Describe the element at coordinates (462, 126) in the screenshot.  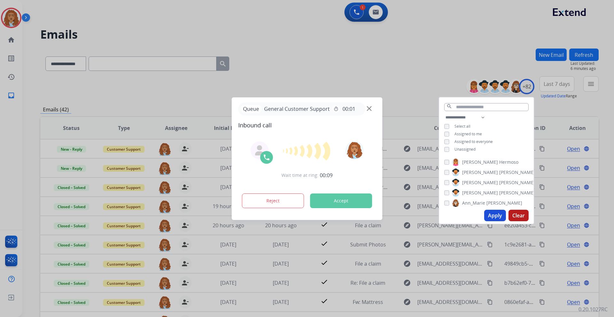
I see `span: Select all` at that location.